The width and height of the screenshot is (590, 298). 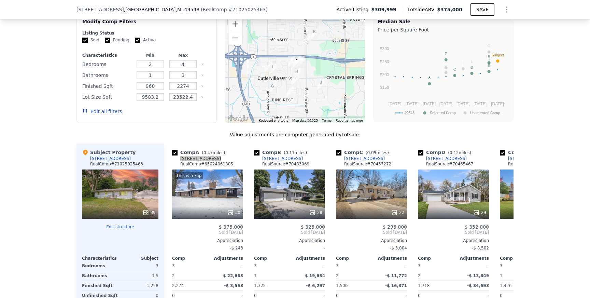 I want to click on div: RealComp # 65024061805, so click(x=207, y=164).